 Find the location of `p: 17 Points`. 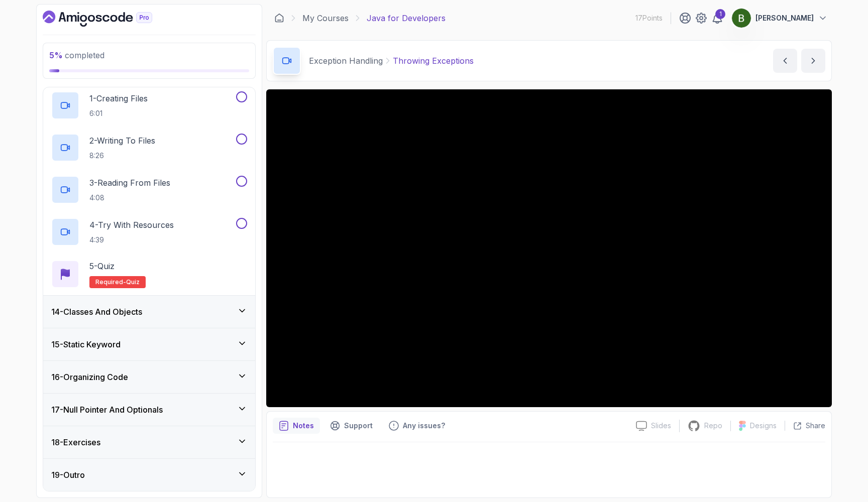

p: 17 Points is located at coordinates (649, 18).